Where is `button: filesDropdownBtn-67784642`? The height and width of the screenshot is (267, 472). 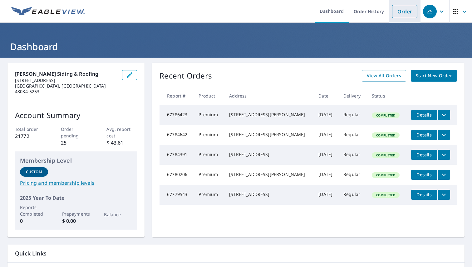
button: filesDropdownBtn-67784642 is located at coordinates (443, 135).